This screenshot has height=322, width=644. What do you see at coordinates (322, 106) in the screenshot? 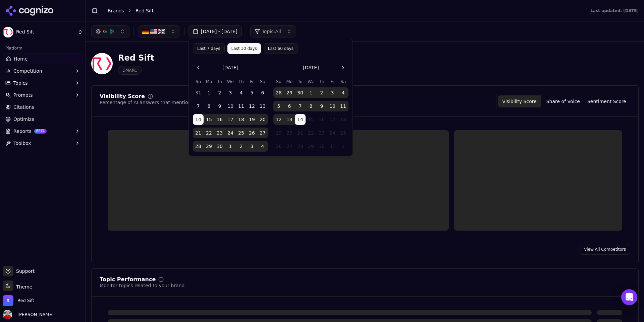
I see `button: Thursday, October 9th, 2025, selected` at bounding box center [322, 106].